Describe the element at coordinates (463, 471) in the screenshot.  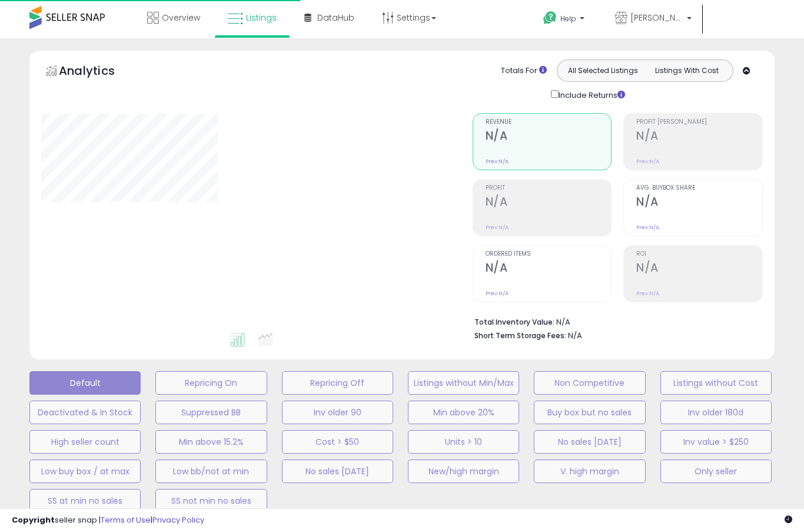
I see `button: New/high margin` at that location.